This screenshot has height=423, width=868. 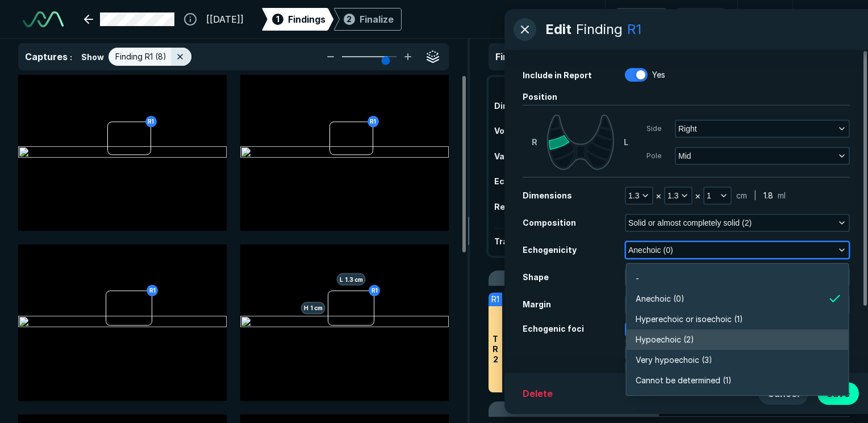 I want to click on span: Very hypoechoic (3), so click(x=673, y=361).